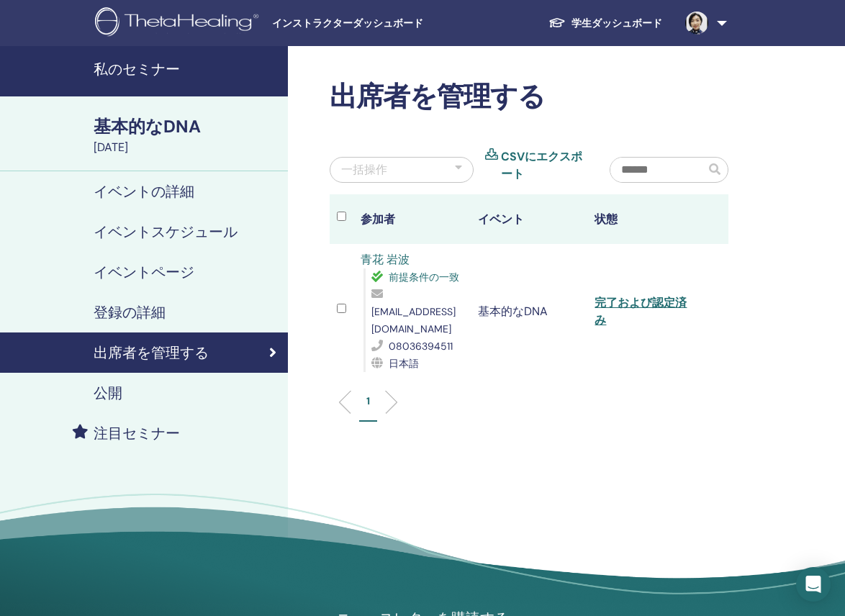 This screenshot has height=616, width=845. What do you see at coordinates (385, 259) in the screenshot?
I see `font: 青花 岩波` at bounding box center [385, 259].